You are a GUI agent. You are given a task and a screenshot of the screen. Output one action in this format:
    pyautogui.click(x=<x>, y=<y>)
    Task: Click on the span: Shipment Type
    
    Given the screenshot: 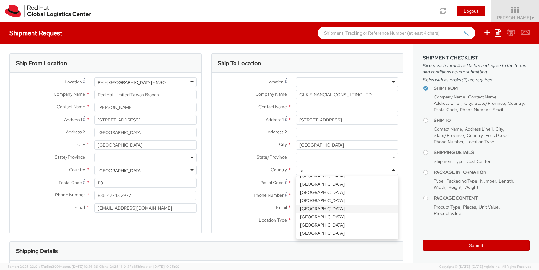 What is the action you would take?
    pyautogui.click(x=449, y=162)
    